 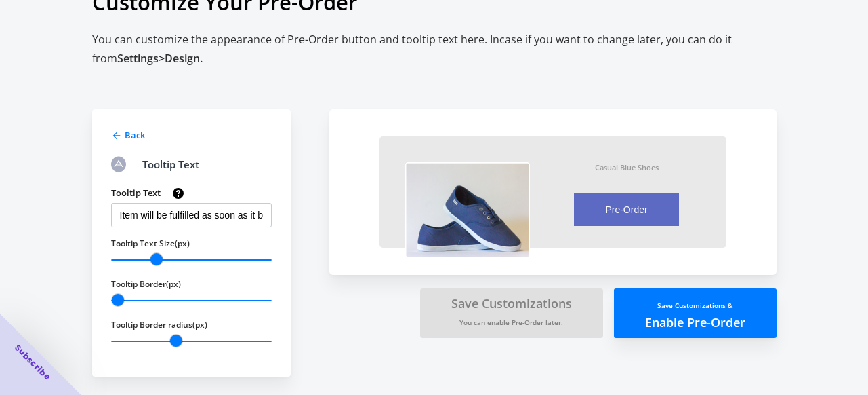 What do you see at coordinates (511, 322) in the screenshot?
I see `small: You can enable Pre-Order later.` at bounding box center [511, 322].